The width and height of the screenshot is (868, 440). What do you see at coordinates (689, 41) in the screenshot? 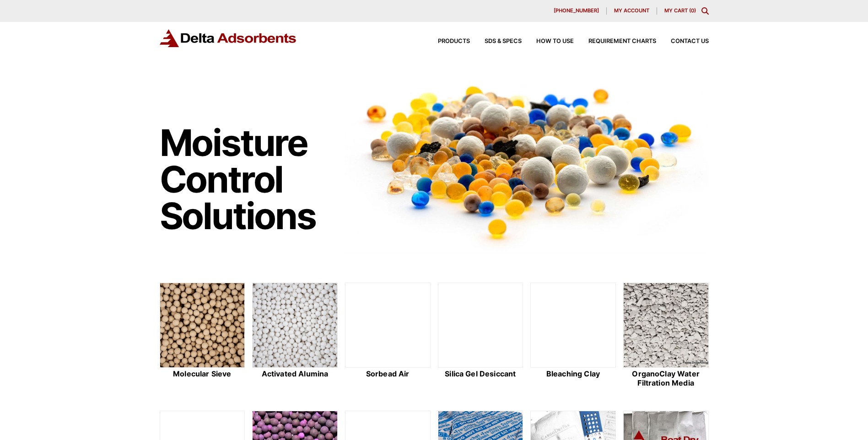
I see `span: Contact Us` at bounding box center [689, 41].